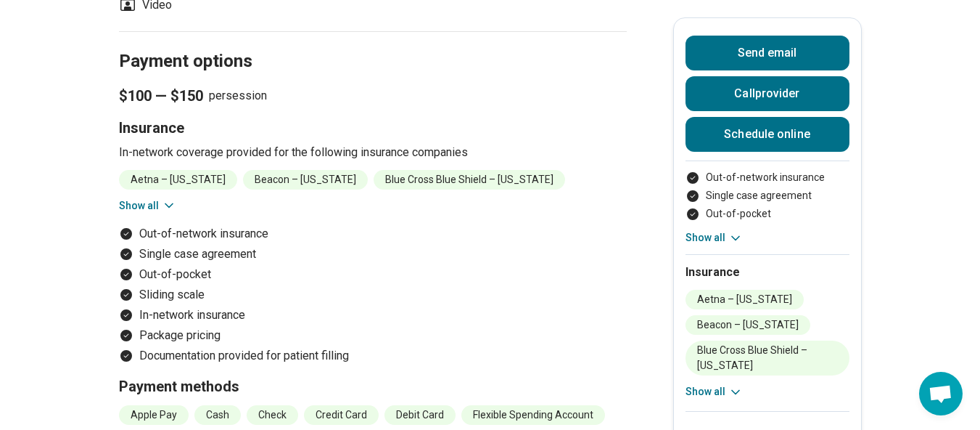 The width and height of the screenshot is (980, 430). I want to click on li: Apple Pay, so click(154, 414).